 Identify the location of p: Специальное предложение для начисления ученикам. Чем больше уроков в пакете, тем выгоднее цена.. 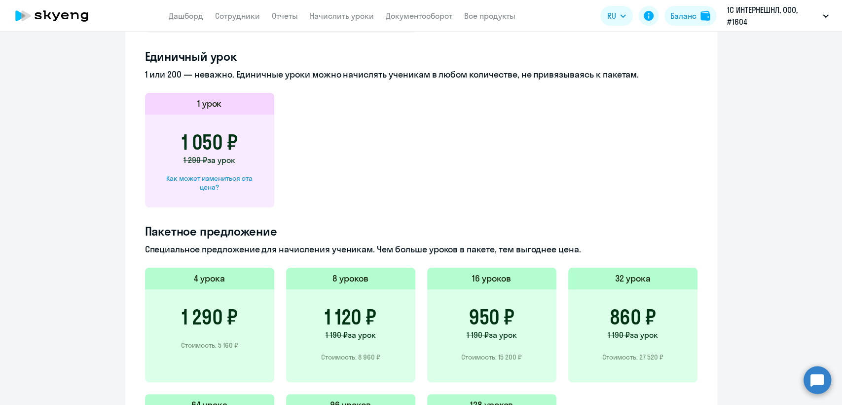
(421, 249).